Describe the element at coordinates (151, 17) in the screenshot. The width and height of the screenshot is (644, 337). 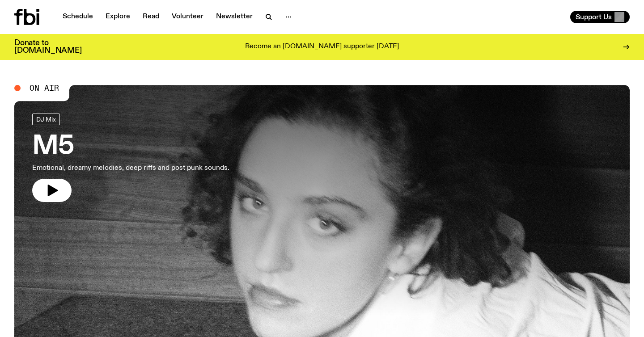
I see `a: Read` at that location.